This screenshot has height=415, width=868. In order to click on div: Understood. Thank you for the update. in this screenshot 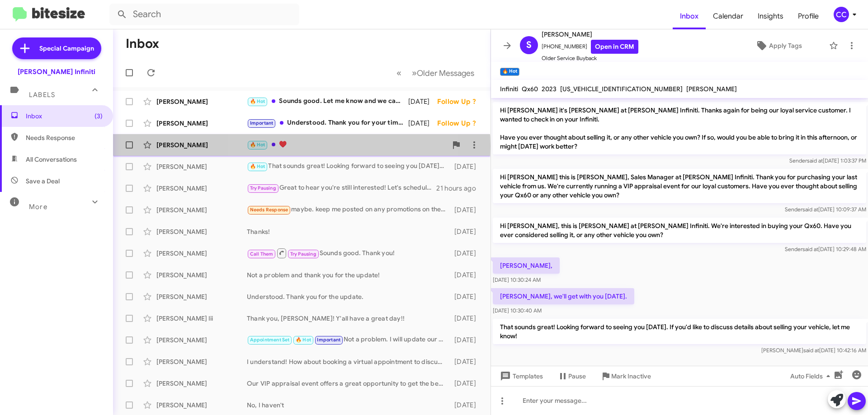, I will do `click(348, 297)`.